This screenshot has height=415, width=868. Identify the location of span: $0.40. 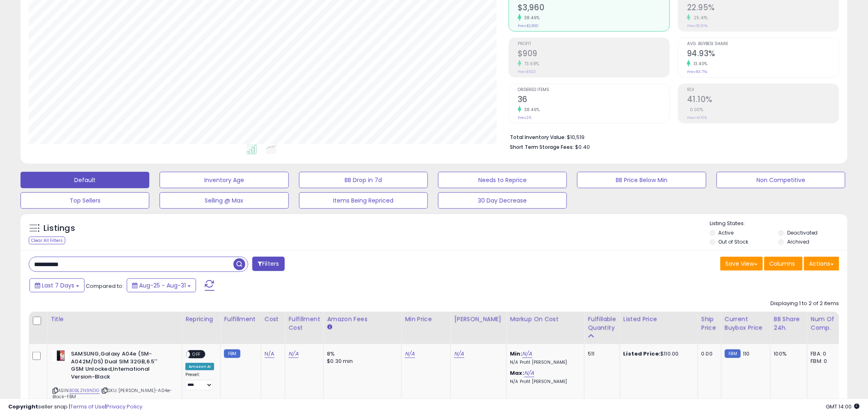
(582, 147).